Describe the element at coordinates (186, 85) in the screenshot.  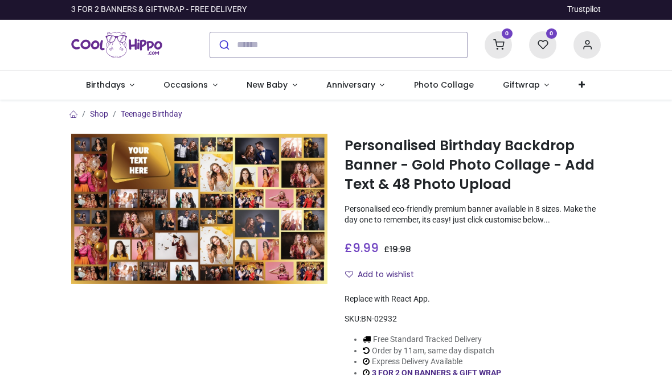
I see `span: Occasions` at that location.